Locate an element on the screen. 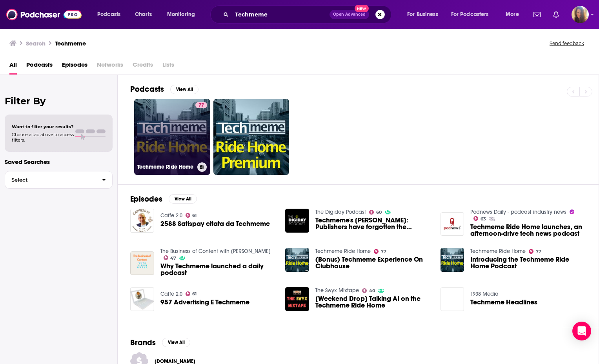 The height and width of the screenshot is (364, 599). p: Saved Searches is located at coordinates (58, 161).